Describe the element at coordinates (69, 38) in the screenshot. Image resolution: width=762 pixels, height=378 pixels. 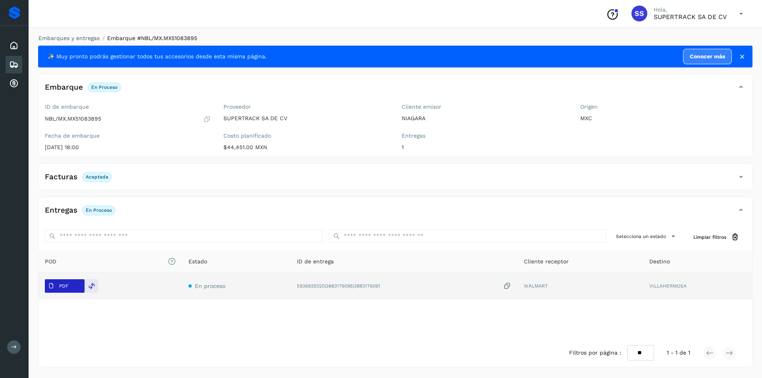
I see `a: Embarques y entregas` at that location.